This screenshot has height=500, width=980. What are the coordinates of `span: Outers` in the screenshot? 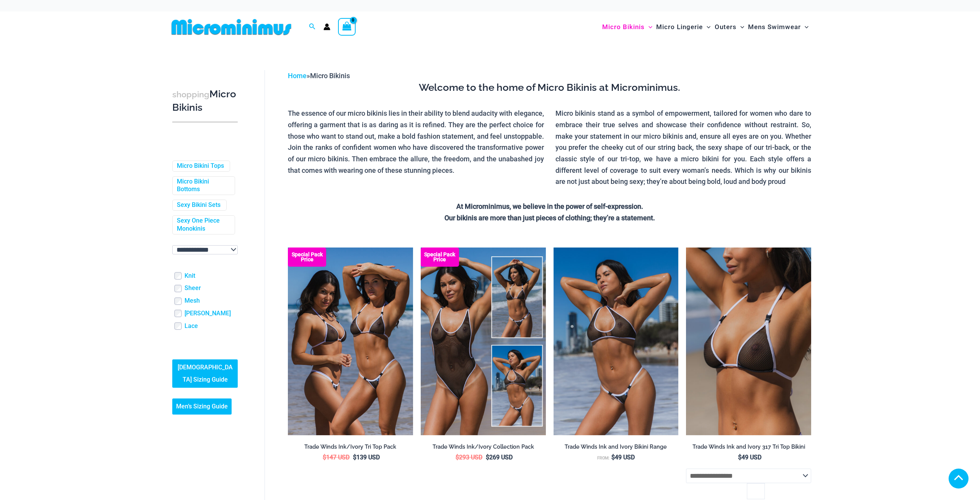 It's located at (726, 27).